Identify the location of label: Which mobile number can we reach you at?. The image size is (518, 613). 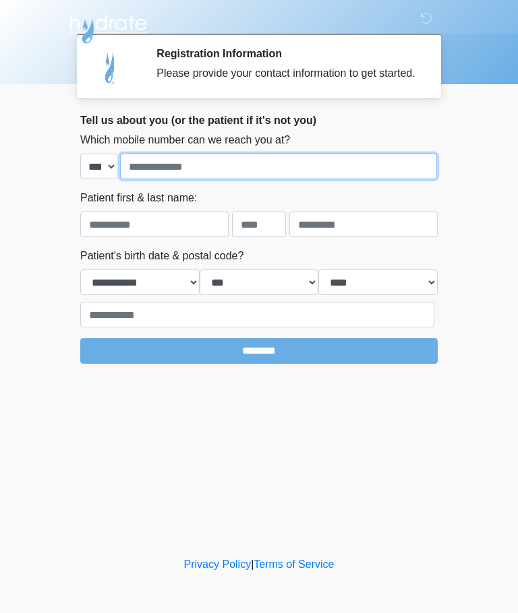
(185, 140).